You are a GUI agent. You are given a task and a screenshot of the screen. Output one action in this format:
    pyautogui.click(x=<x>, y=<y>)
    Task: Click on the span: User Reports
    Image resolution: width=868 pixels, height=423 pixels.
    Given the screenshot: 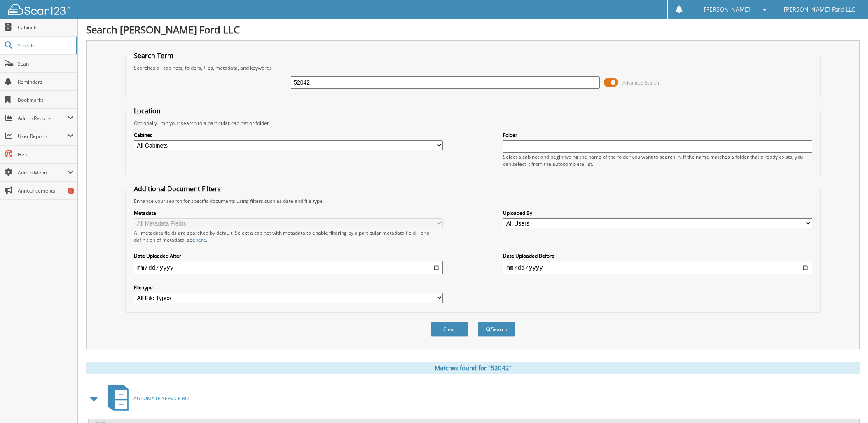 What is the action you would take?
    pyautogui.click(x=42, y=136)
    